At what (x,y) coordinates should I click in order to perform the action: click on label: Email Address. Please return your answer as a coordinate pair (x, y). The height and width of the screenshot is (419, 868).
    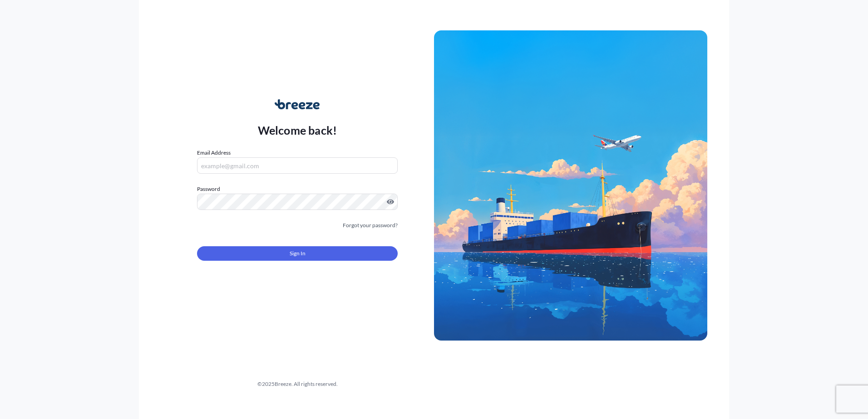
    Looking at the image, I should click on (214, 153).